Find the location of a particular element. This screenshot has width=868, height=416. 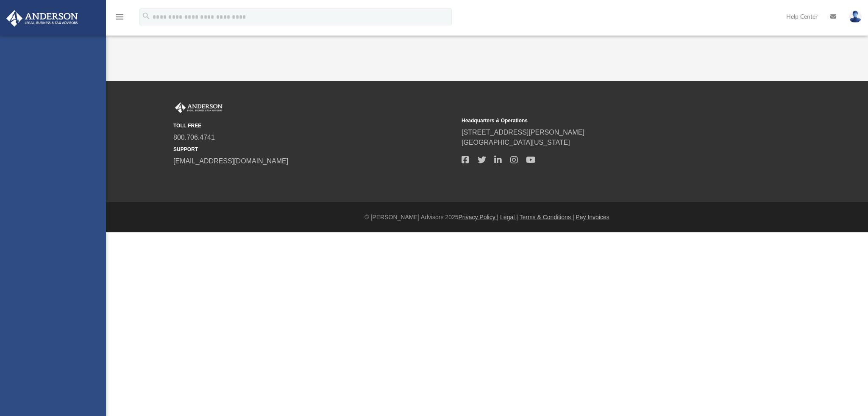

a: Privacy Policy | is located at coordinates (479, 217).